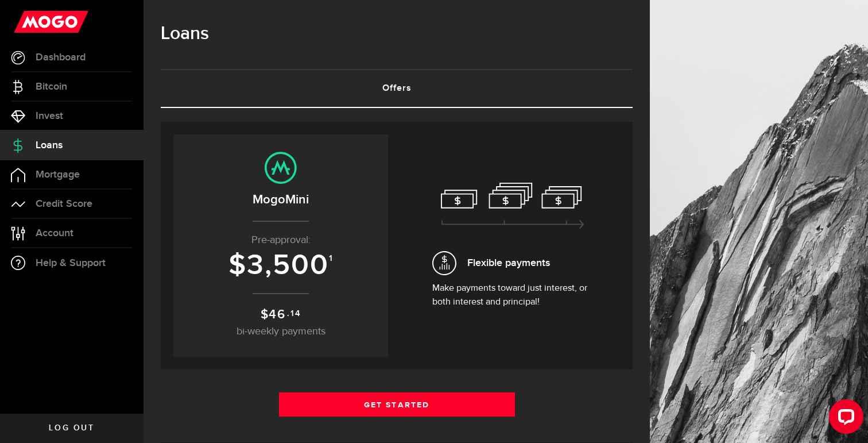 The height and width of the screenshot is (443, 868). Describe the element at coordinates (64, 204) in the screenshot. I see `span: Credit Score` at that location.